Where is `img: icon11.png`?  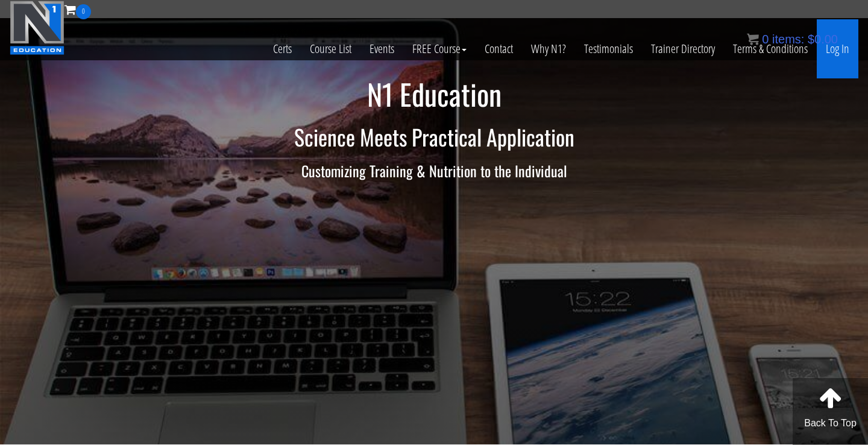
img: icon11.png is located at coordinates (753, 39).